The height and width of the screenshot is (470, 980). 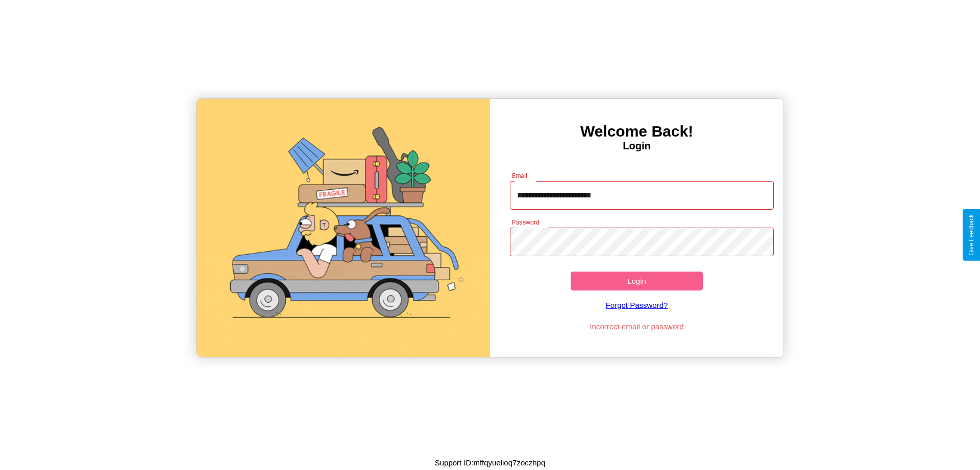 I want to click on button: Login, so click(x=637, y=280).